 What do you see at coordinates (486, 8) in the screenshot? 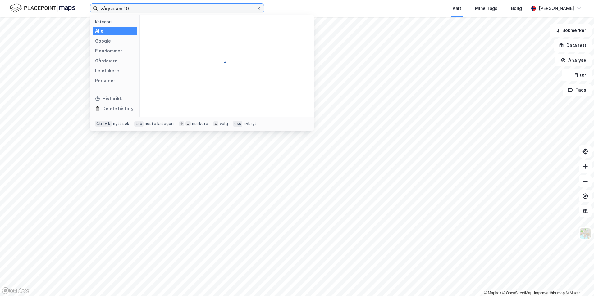
I see `div: Mine Tags` at bounding box center [486, 8].